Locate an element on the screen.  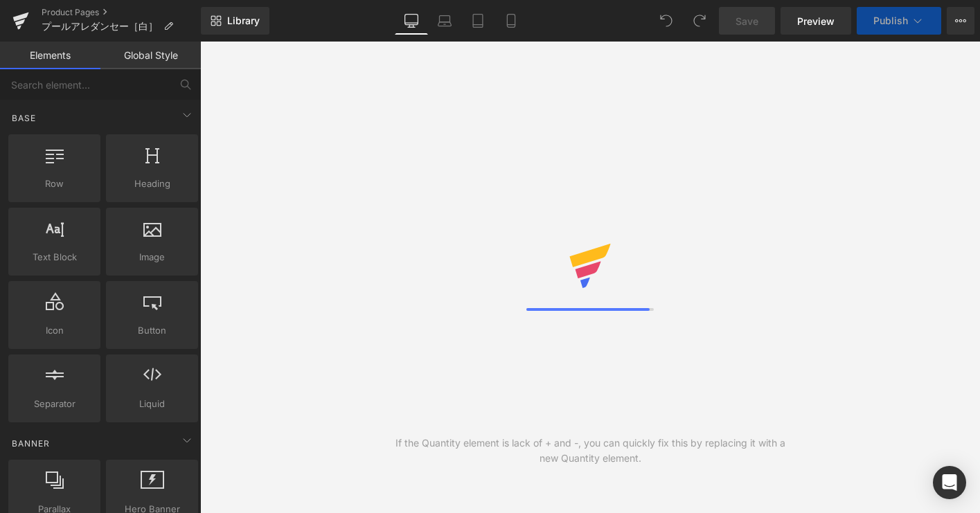
span: Icon is located at coordinates (54, 330).